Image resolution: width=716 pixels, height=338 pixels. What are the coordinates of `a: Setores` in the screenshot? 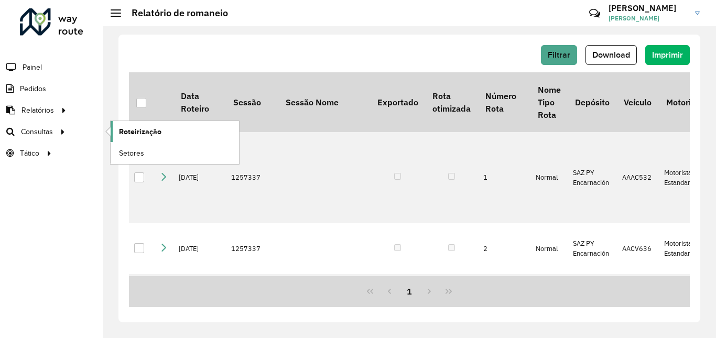 It's located at (175, 153).